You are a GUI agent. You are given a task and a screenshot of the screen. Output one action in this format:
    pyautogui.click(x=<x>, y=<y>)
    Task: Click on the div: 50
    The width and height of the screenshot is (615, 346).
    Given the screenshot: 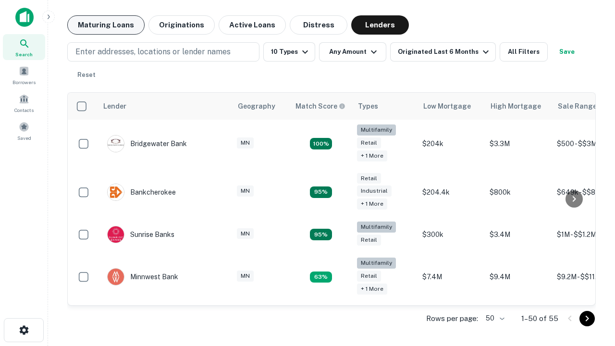 What is the action you would take?
    pyautogui.click(x=494, y=318)
    